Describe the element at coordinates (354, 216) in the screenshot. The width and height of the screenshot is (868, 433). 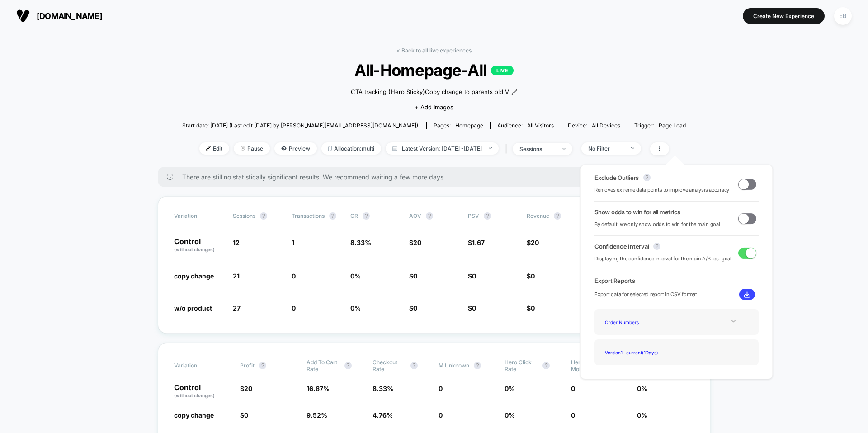
I see `span: CR` at that location.